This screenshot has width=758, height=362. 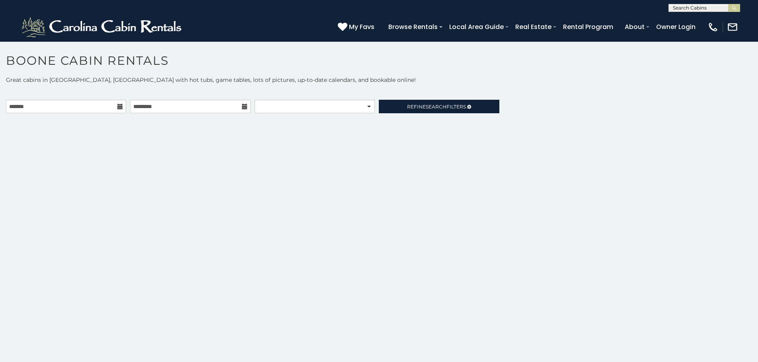 I want to click on a: RefineSearchFilters, so click(x=439, y=107).